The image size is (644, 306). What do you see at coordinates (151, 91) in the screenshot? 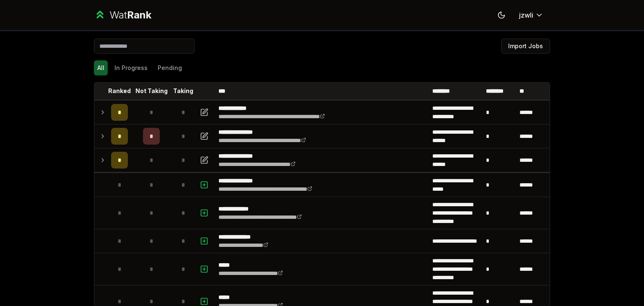
I see `p: Not Taking` at bounding box center [151, 91].